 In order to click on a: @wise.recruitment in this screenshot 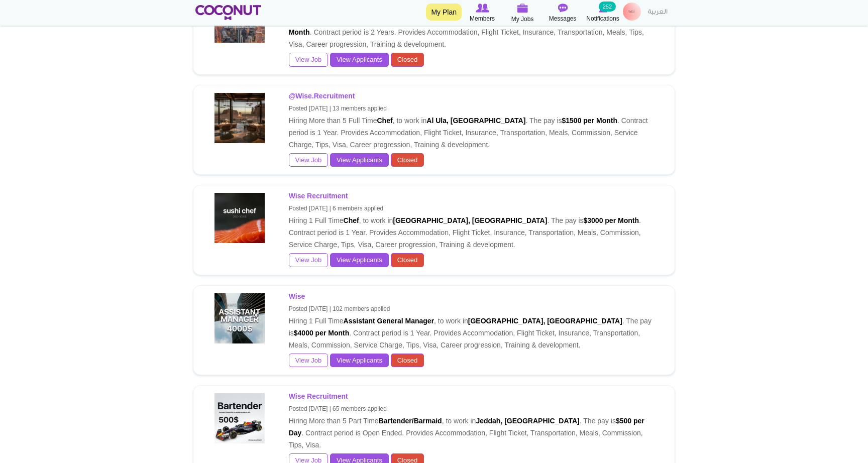, I will do `click(323, 96)`.